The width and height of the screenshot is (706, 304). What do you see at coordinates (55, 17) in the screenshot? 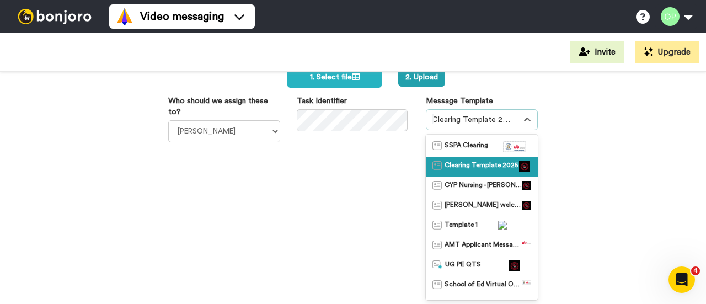
I see `img: bj-logo-header-white.svg` at bounding box center [55, 17].